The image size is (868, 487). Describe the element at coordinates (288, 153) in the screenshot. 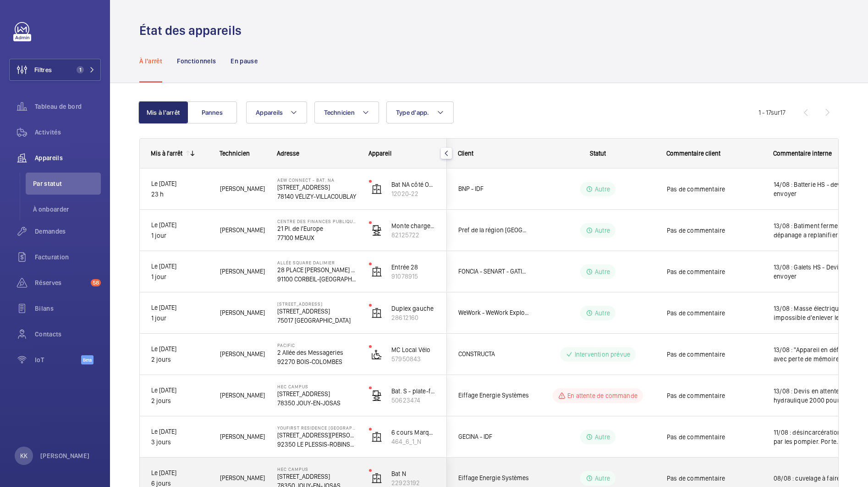

I see `span: Adresse` at that location.